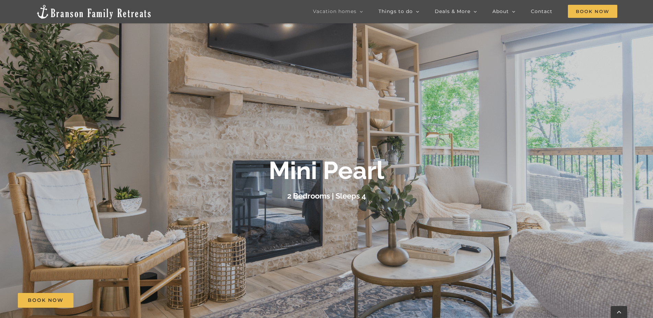 The height and width of the screenshot is (318, 653). What do you see at coordinates (503, 11) in the screenshot?
I see `a: About` at bounding box center [503, 11].